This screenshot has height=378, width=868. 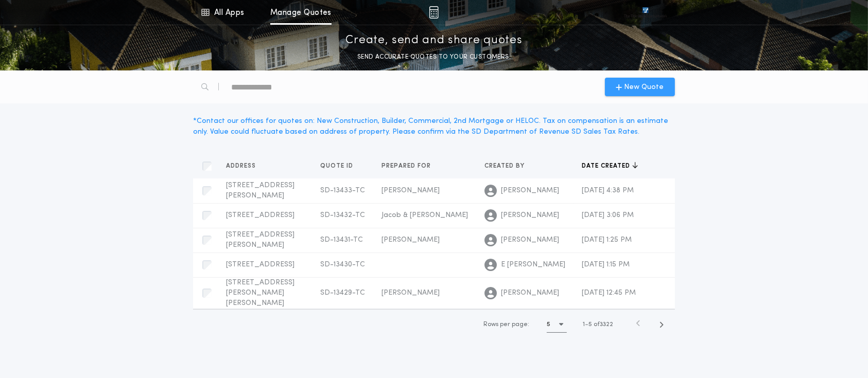 What do you see at coordinates (640, 87) in the screenshot?
I see `button: New Quote` at bounding box center [640, 87].